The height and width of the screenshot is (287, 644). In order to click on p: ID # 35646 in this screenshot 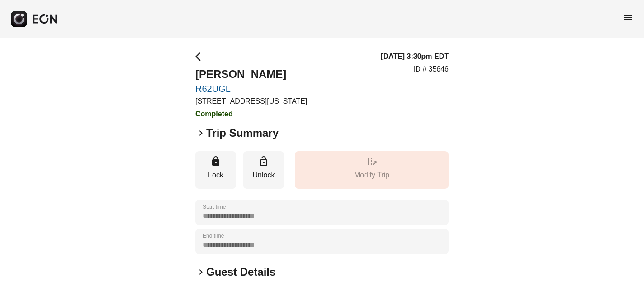, I will do `click(431, 69)`.